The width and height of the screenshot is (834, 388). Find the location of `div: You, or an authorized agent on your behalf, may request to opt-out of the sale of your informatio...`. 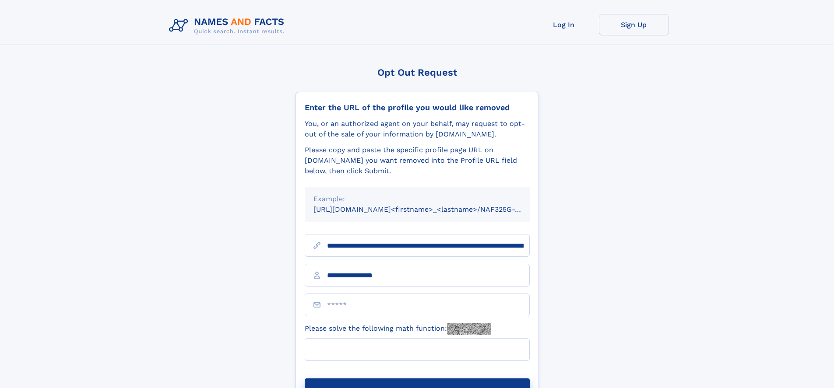

div: You, or an authorized agent on your behalf, may request to opt-out of the sale of your informatio... is located at coordinates (417, 129).